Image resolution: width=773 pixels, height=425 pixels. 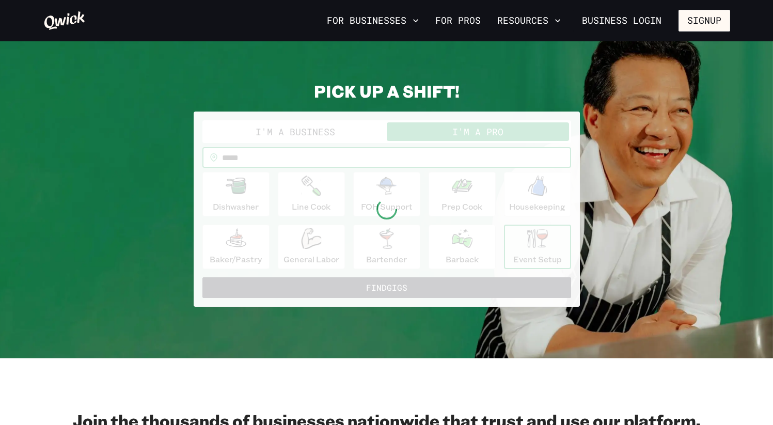 What do you see at coordinates (387, 91) in the screenshot?
I see `h2: PICK UP A SHIFT!` at bounding box center [387, 91].